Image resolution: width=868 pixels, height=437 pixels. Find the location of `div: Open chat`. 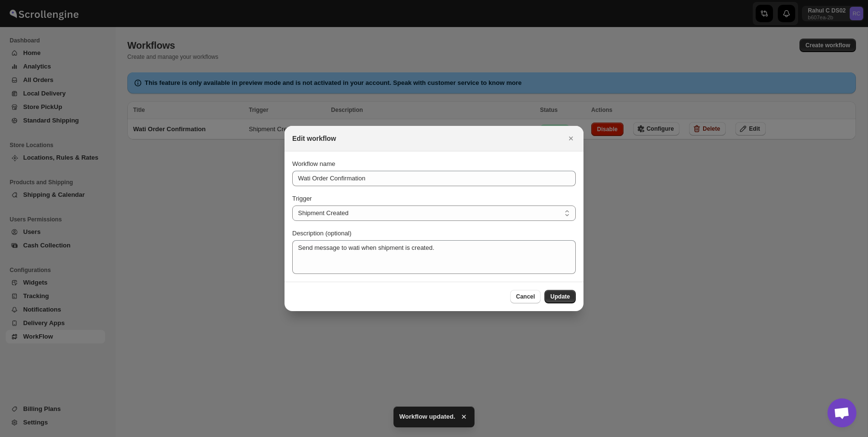

div: Open chat is located at coordinates (842, 413).